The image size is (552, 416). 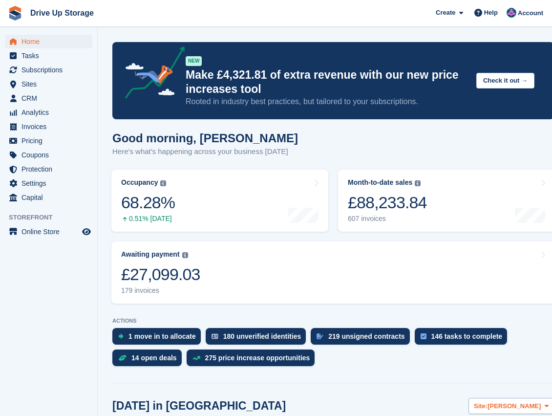 I want to click on div: 219 unsigned contracts, so click(x=366, y=336).